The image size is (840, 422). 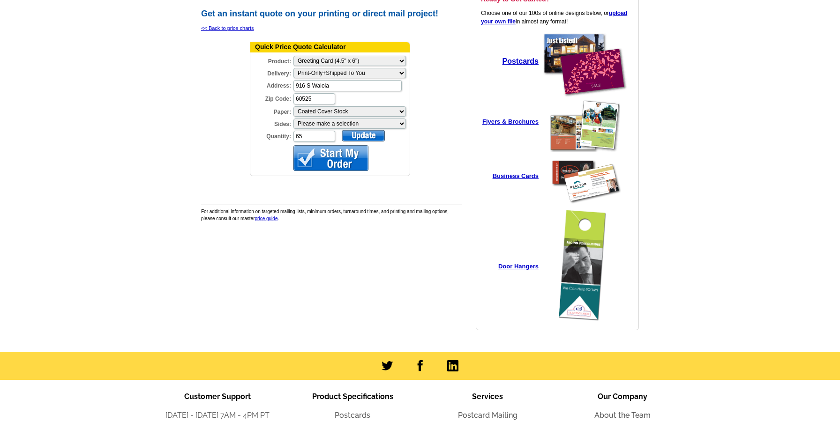 I want to click on p: Choose one of our 100s of online designs below, or in almost any format!, so click(x=557, y=17).